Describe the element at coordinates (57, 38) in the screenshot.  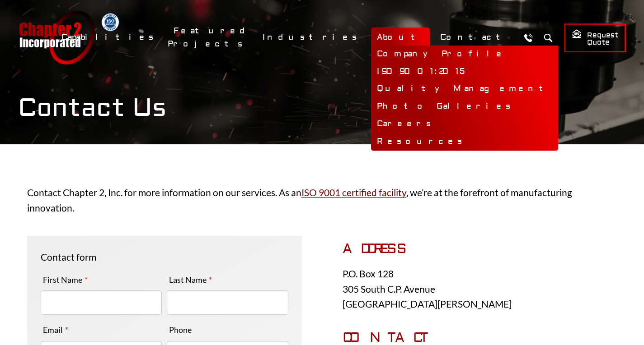
I see `a: Chapter 2 Incorporated` at that location.